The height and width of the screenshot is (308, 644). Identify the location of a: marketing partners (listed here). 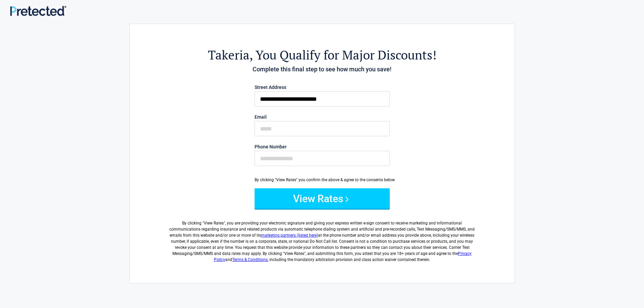
(289, 236).